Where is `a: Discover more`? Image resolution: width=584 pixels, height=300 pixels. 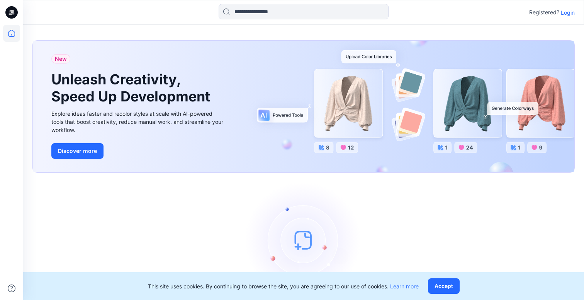 a: Discover more is located at coordinates (138, 151).